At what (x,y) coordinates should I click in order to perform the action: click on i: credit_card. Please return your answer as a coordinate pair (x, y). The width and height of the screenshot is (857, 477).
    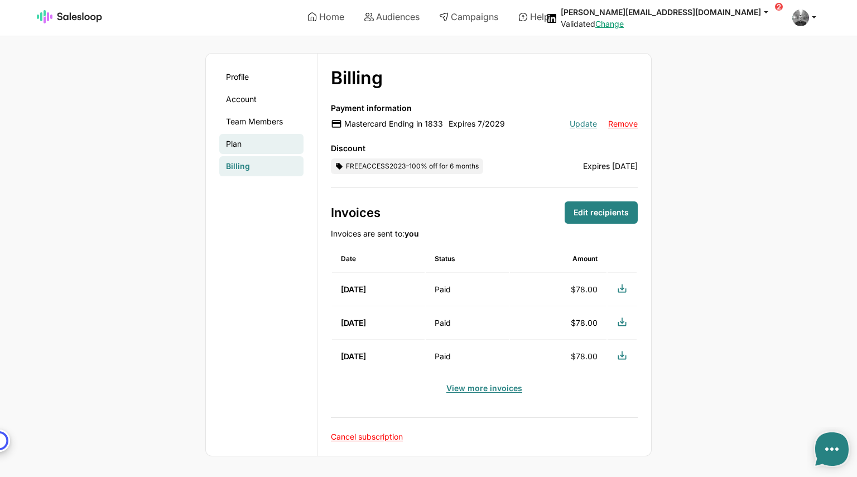
    Looking at the image, I should click on (337, 124).